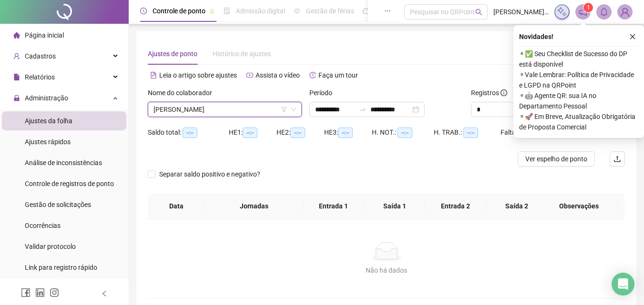 The width and height of the screenshot is (644, 305). Describe the element at coordinates (293, 109) in the screenshot. I see `span: down` at that location.